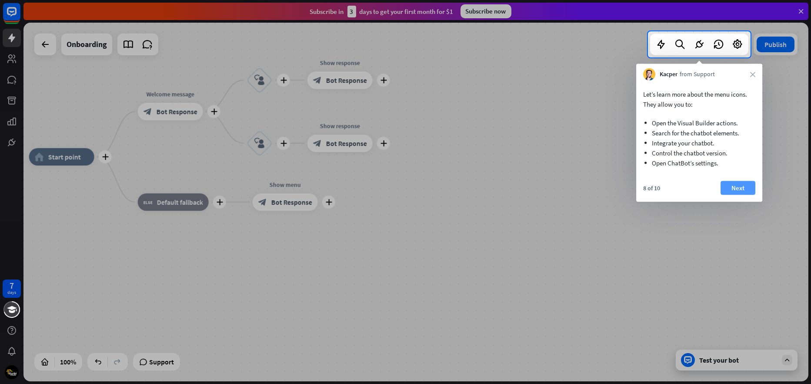 The image size is (811, 384). I want to click on button: Next, so click(738, 188).